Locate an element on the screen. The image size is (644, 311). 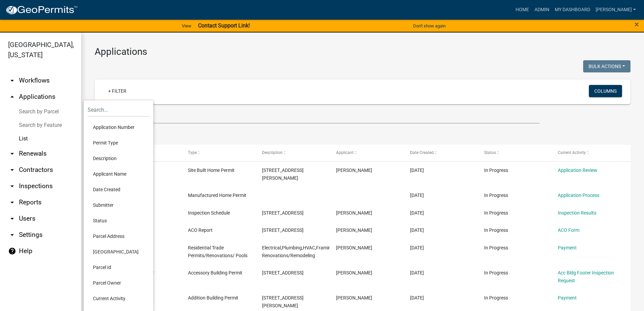
datatable-header-cell: Date Created is located at coordinates (441, 153).